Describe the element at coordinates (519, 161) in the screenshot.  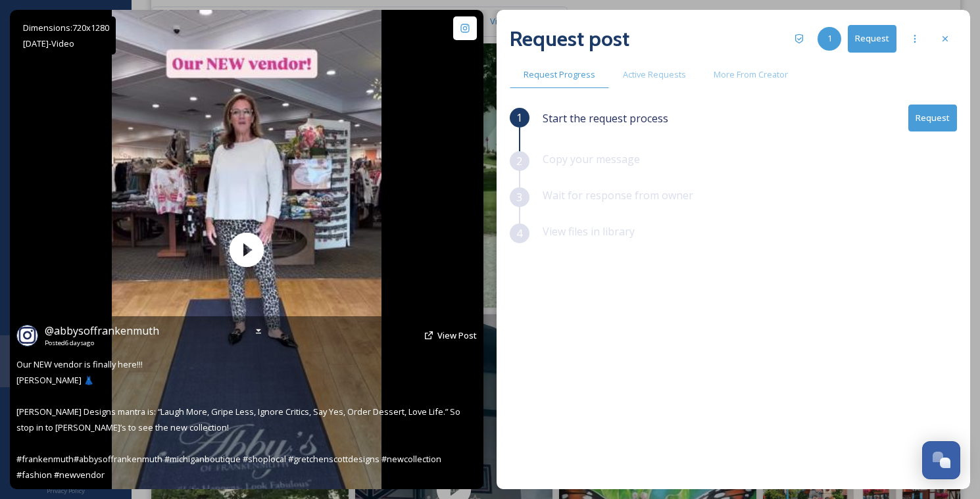
I see `span: 2` at that location.